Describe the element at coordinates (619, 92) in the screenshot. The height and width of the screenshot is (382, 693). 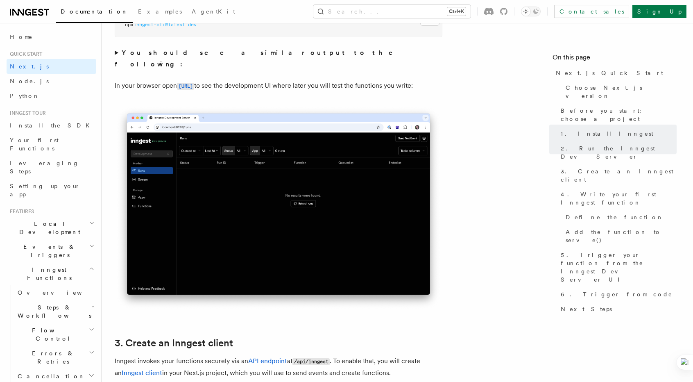
I see `a: Choose Next.js version` at that location.